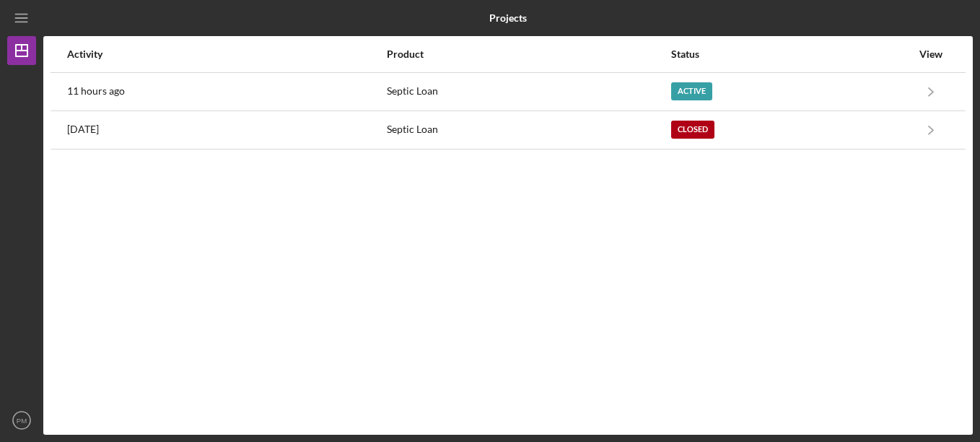  What do you see at coordinates (693, 129) in the screenshot?
I see `div: Closed` at bounding box center [693, 129].